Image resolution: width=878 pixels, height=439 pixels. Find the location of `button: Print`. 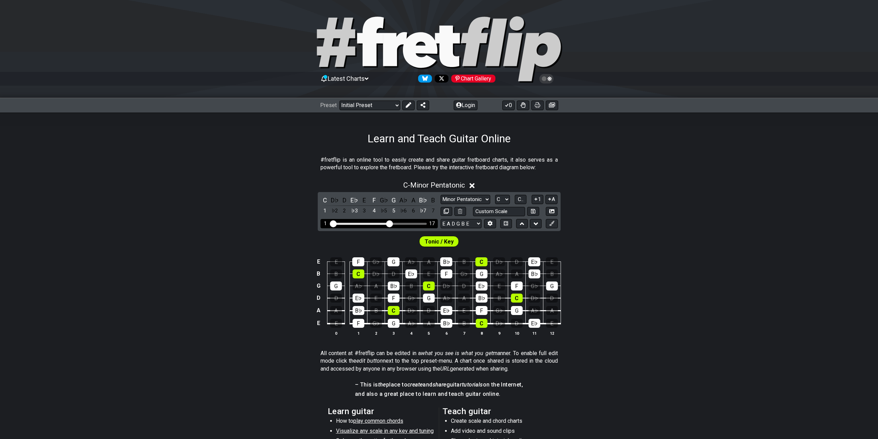

button: Print is located at coordinates (538, 105).